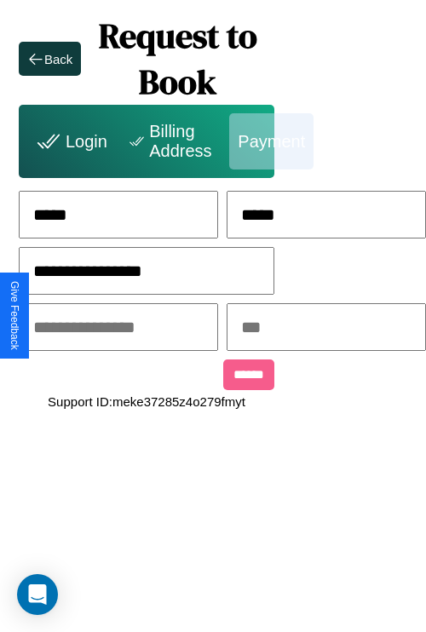 The image size is (426, 632). What do you see at coordinates (350, 141) in the screenshot?
I see `div: Review` at bounding box center [350, 141].